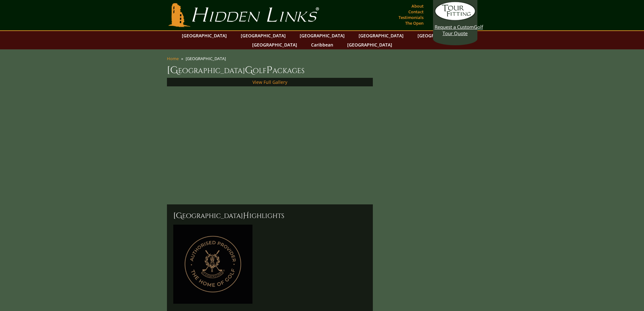 The height and width of the screenshot is (311, 644). I want to click on a: Caribbean, so click(322, 44).